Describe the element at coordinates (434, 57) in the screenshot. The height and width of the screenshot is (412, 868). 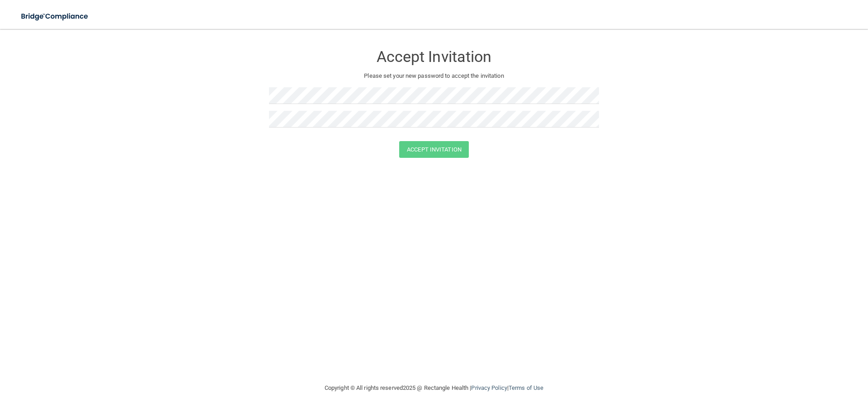
I see `h3: Accept Invitation` at that location.